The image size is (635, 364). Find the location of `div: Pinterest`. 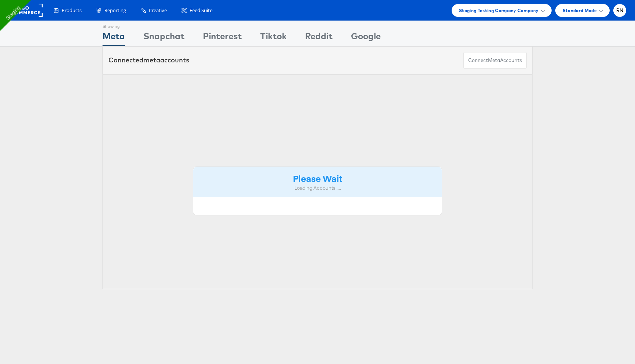

div: Pinterest is located at coordinates (222, 38).